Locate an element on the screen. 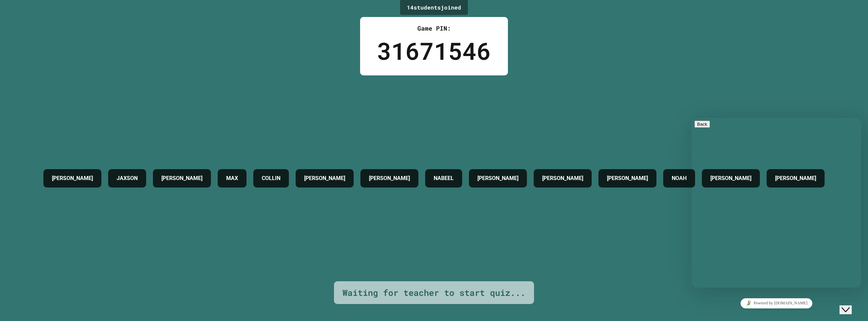 Image resolution: width=868 pixels, height=321 pixels. button: Back is located at coordinates (11, 6).